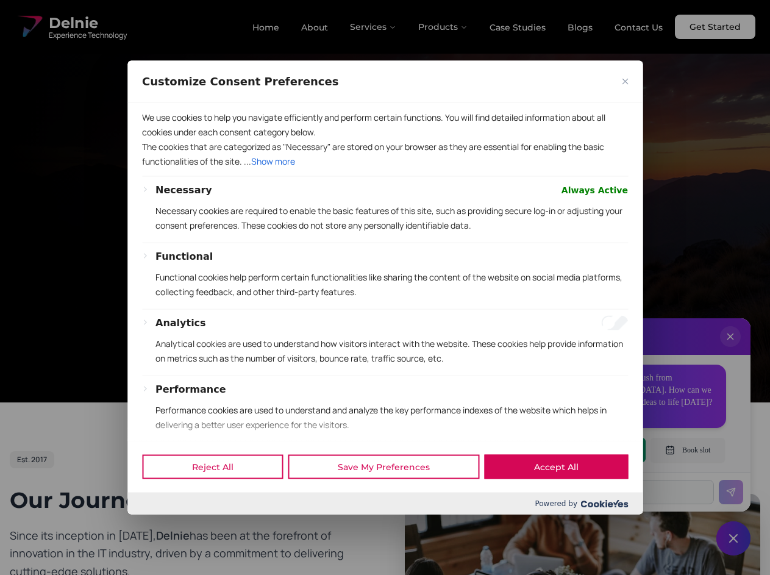 The image size is (770, 575). Describe the element at coordinates (184, 256) in the screenshot. I see `button: Functional` at that location.